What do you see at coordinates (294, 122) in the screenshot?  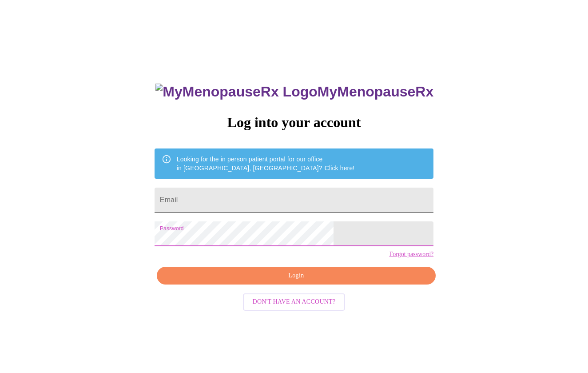 I see `h3: Log into your account` at bounding box center [294, 122].